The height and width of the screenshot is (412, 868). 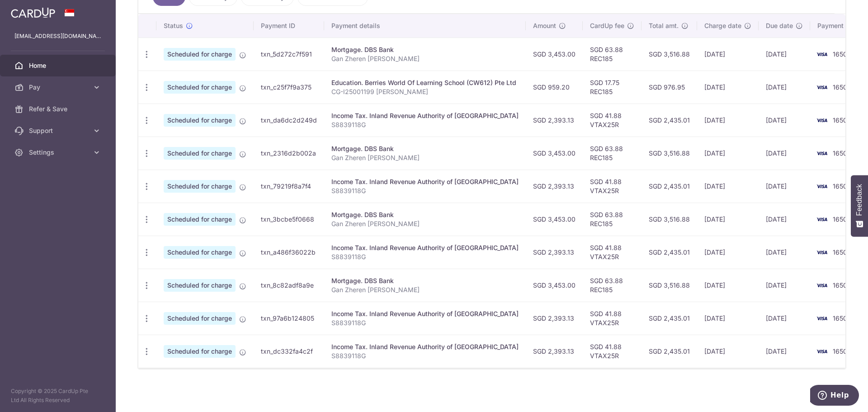 I want to click on button: Feedback - Show survey, so click(x=859, y=206).